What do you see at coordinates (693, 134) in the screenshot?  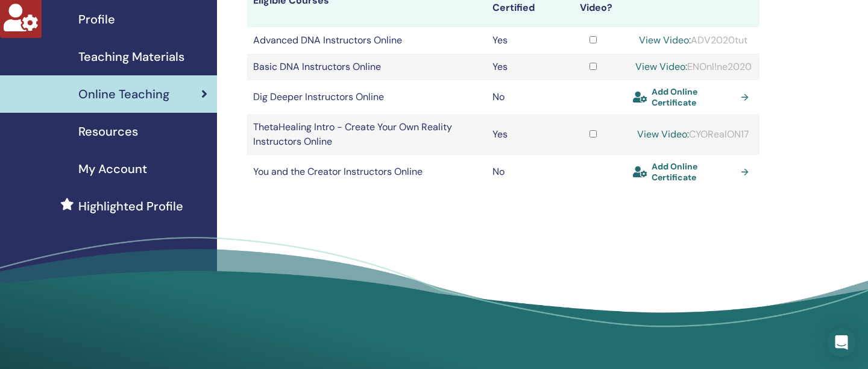 I see `div: CYORealON17` at bounding box center [693, 134].